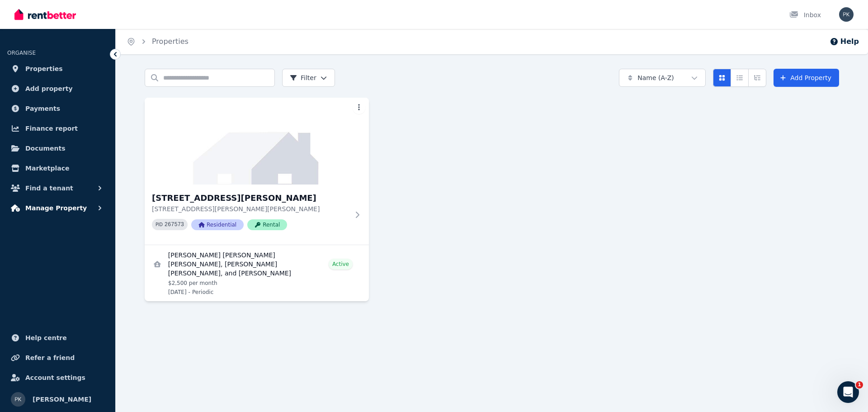 The image size is (868, 412). What do you see at coordinates (308, 78) in the screenshot?
I see `button: Filter` at bounding box center [308, 78].